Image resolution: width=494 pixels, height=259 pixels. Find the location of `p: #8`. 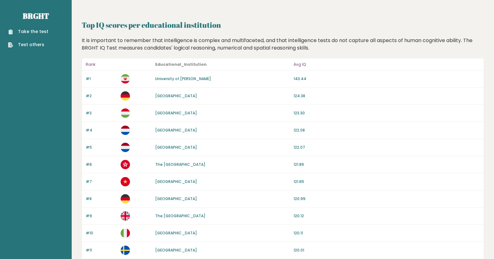

p: #8 is located at coordinates (101, 199).